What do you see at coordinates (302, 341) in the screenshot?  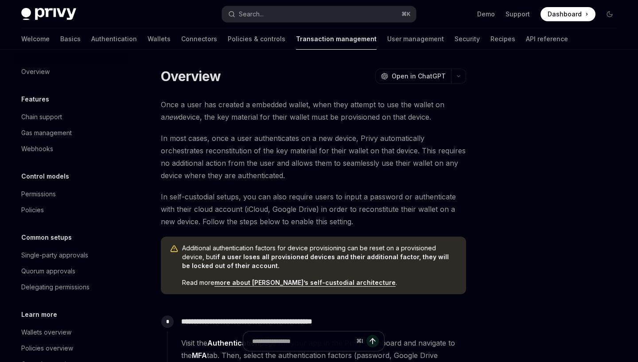 I see `input: Ask a question...` at bounding box center [302, 341].